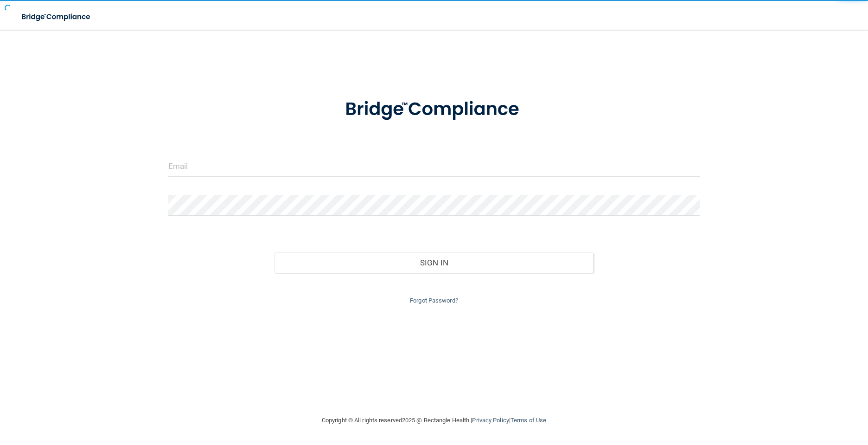 This screenshot has height=445, width=868. What do you see at coordinates (434, 166) in the screenshot?
I see `input: Email` at bounding box center [434, 166].